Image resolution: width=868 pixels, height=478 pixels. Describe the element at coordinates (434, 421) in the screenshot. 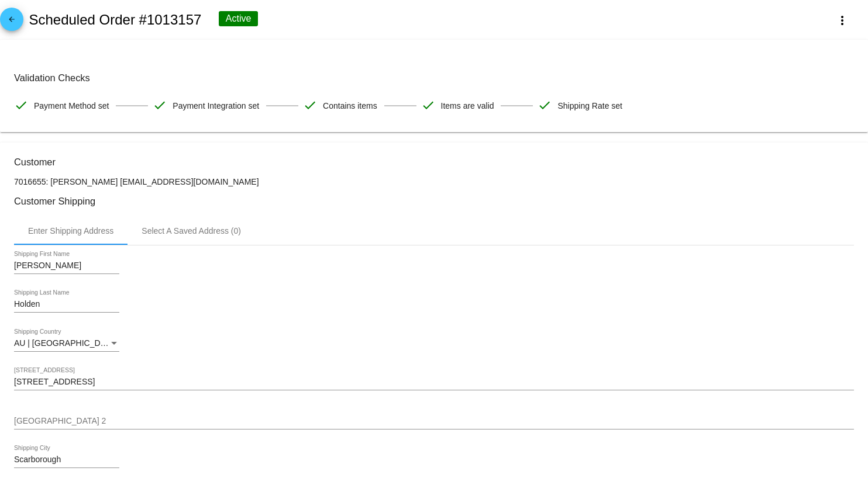

I see `input: Shipping Street 2` at that location.